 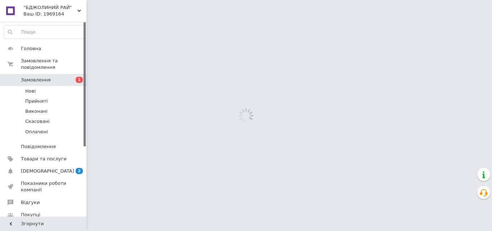 I want to click on span: Повідомлення, so click(x=38, y=146).